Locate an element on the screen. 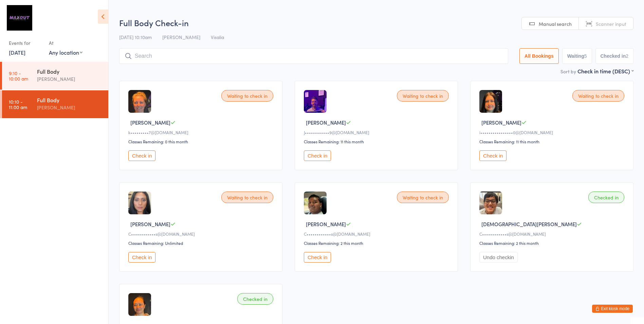 The height and width of the screenshot is (324, 644). button: All Bookings is located at coordinates (539, 56).